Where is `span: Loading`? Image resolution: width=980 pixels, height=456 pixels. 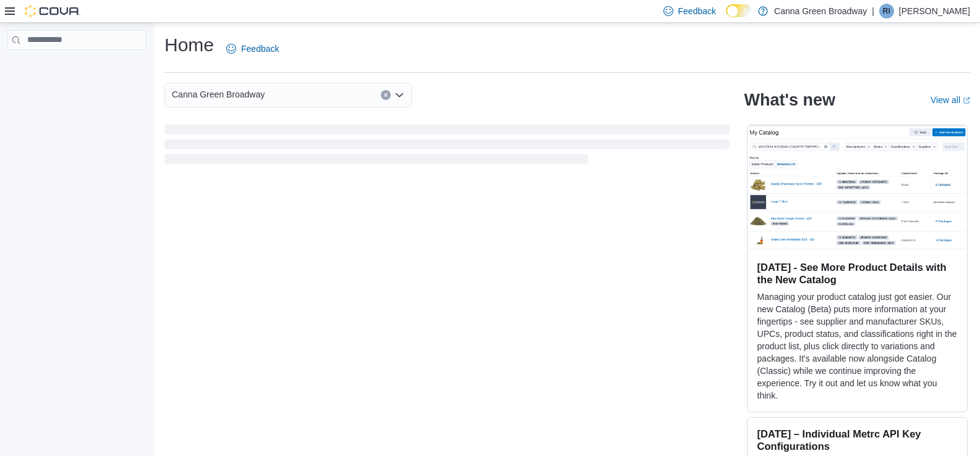 span: Loading is located at coordinates (447, 147).